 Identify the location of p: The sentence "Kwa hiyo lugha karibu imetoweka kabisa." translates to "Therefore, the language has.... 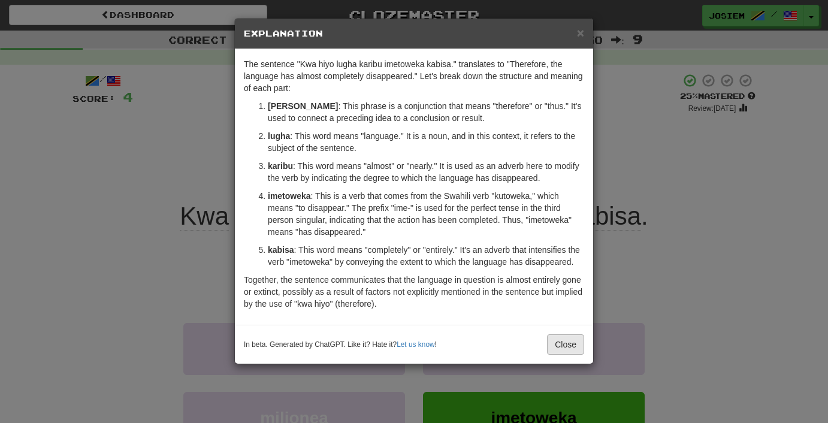
(414, 76).